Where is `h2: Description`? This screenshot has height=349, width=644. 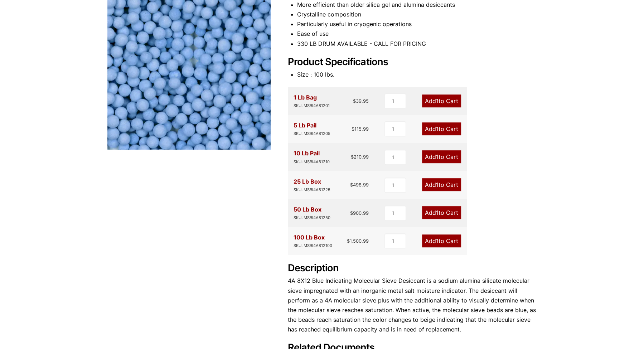
h2: Description is located at coordinates (412, 268).